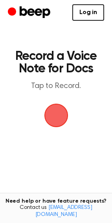 This screenshot has height=223, width=112. I want to click on p: Tap to Record., so click(56, 86).